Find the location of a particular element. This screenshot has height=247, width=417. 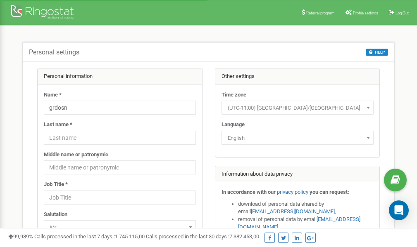

span: Referral program is located at coordinates (320, 13).